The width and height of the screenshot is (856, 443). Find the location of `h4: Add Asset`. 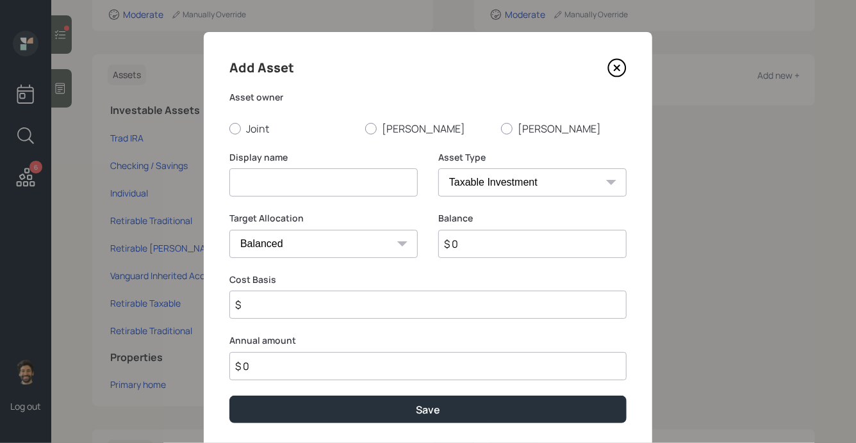

h4: Add Asset is located at coordinates (261, 68).